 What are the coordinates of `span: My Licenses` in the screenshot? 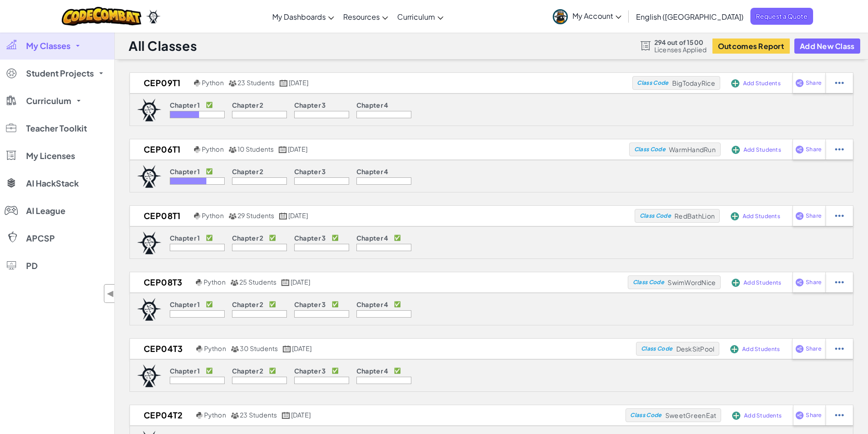 It's located at (50, 156).